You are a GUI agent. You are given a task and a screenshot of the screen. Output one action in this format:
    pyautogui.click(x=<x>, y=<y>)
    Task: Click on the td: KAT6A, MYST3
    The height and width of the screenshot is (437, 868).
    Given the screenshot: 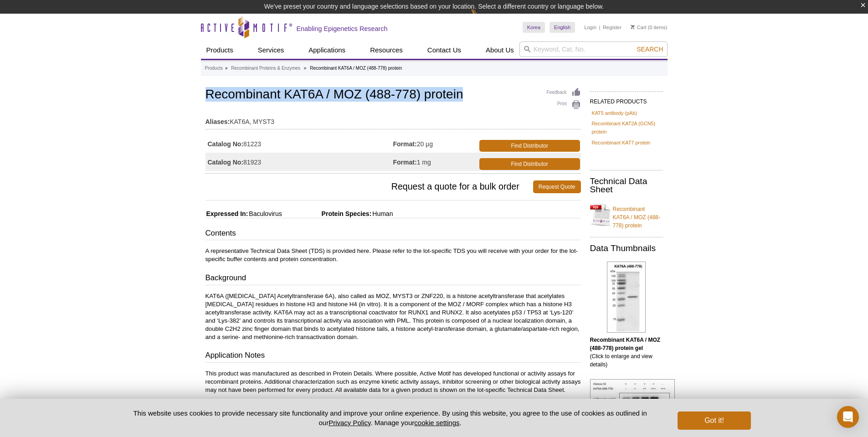 What is the action you would take?
    pyautogui.click(x=393, y=119)
    